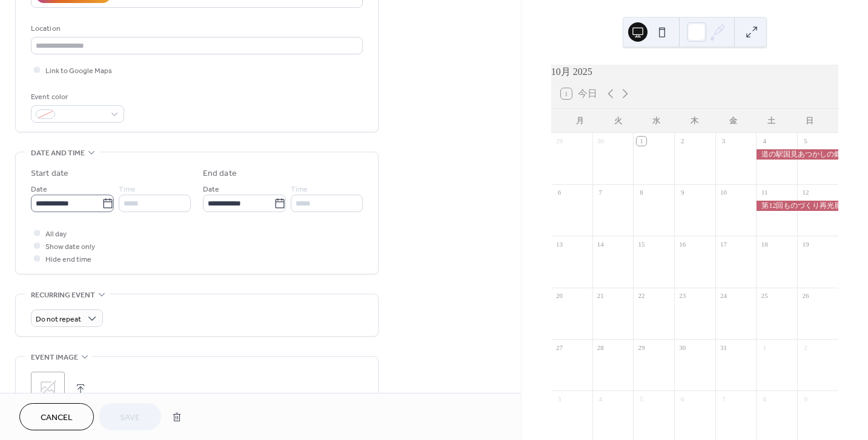 This screenshot has width=868, height=440. I want to click on div: 20, so click(558, 295).